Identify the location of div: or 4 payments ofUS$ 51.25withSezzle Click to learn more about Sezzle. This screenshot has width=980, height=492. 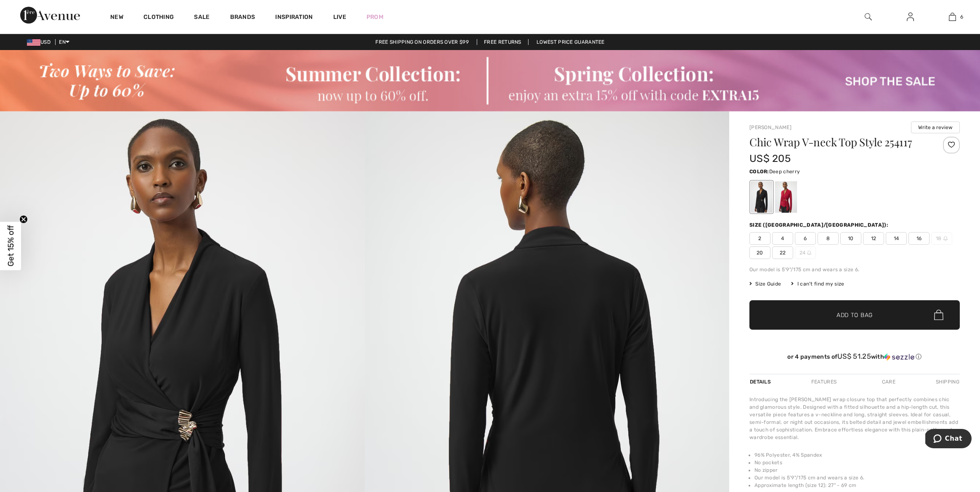
(855, 358).